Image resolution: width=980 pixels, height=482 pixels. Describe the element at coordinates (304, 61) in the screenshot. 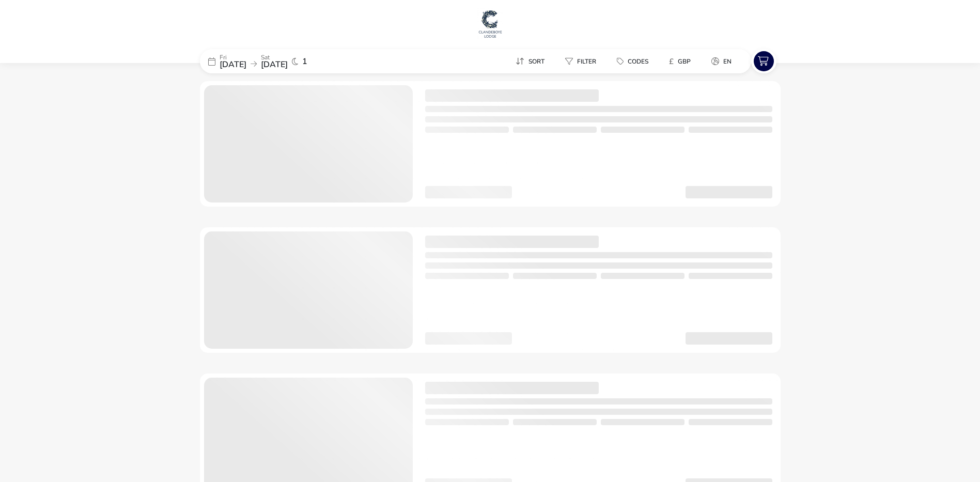

I see `span: 1` at that location.